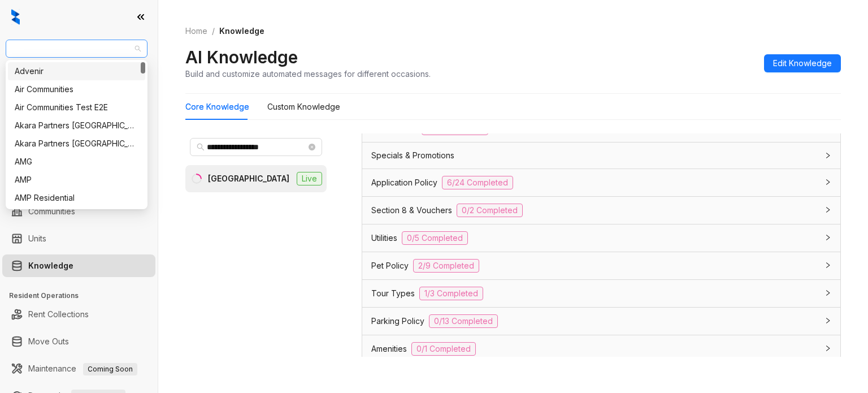 This screenshot has width=868, height=393. What do you see at coordinates (110, 369) in the screenshot?
I see `span: Coming Soon` at bounding box center [110, 369].